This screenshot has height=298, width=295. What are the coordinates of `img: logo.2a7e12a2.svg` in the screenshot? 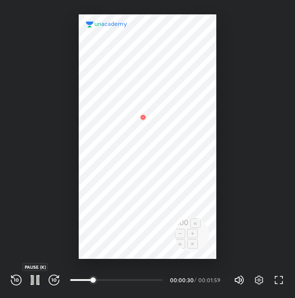 It's located at (106, 25).